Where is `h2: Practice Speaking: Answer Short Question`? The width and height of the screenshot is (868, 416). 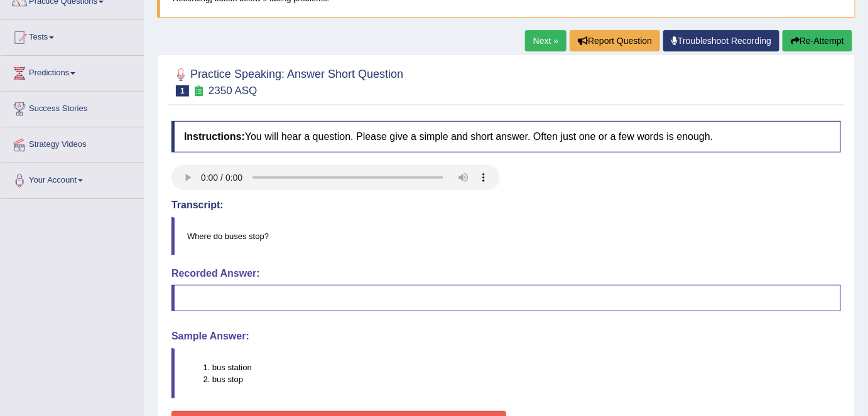 h2: Practice Speaking: Answer Short Question is located at coordinates (287, 81).